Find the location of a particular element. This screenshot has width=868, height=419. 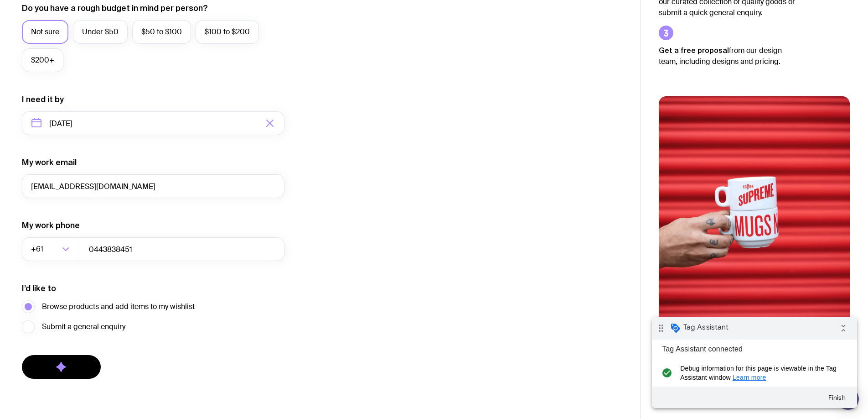

span: Browse products and add items to my wishlist is located at coordinates (118, 307).